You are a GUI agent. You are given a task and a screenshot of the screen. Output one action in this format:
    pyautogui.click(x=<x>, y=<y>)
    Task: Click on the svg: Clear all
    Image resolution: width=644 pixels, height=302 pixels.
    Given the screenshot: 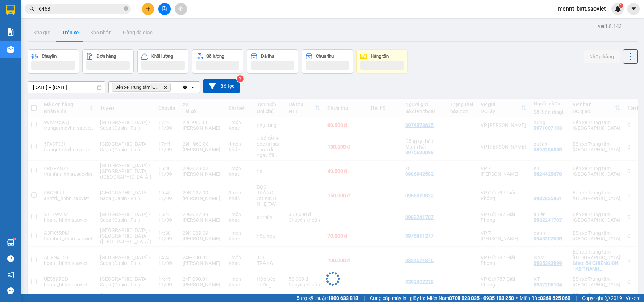 What is the action you would take?
    pyautogui.click(x=185, y=87)
    